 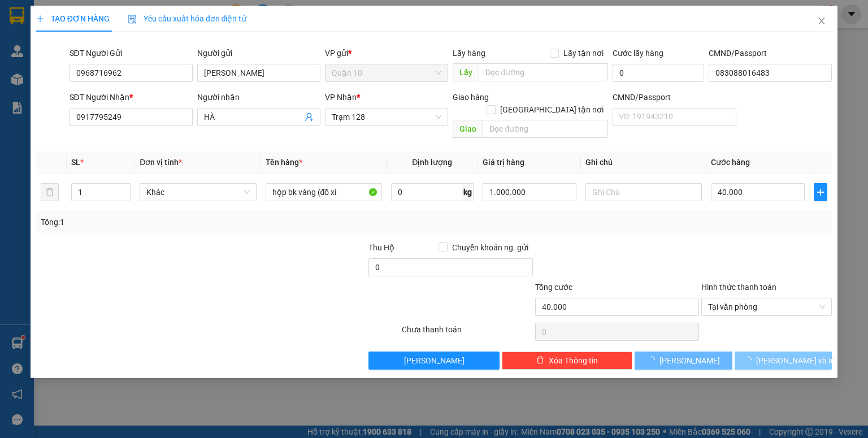 What do you see at coordinates (187, 19) in the screenshot?
I see `span: Yêu cầu xuất hóa đơn điện tử` at bounding box center [187, 19].